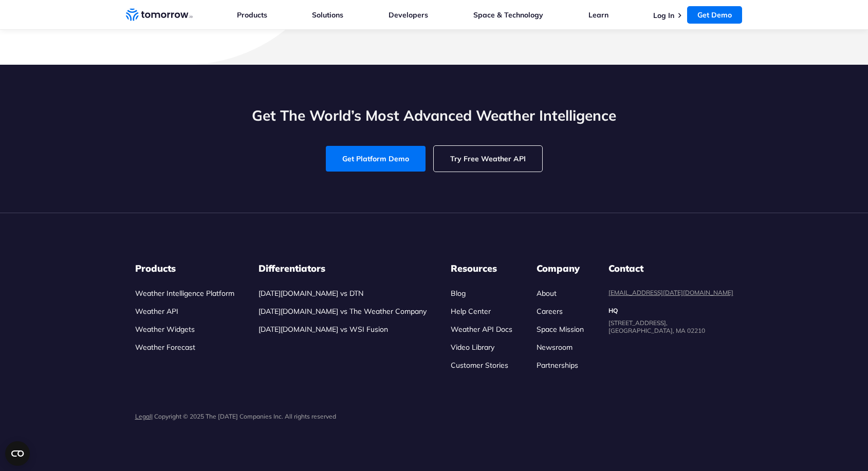 This screenshot has width=868, height=471. I want to click on a: Products, so click(252, 15).